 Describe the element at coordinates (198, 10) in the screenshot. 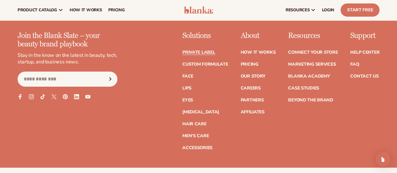

I see `img: logo` at that location.